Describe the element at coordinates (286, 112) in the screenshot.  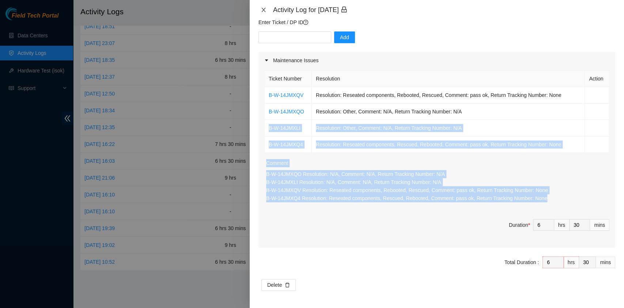
I see `a: B-W-14JMXQO` at that location.